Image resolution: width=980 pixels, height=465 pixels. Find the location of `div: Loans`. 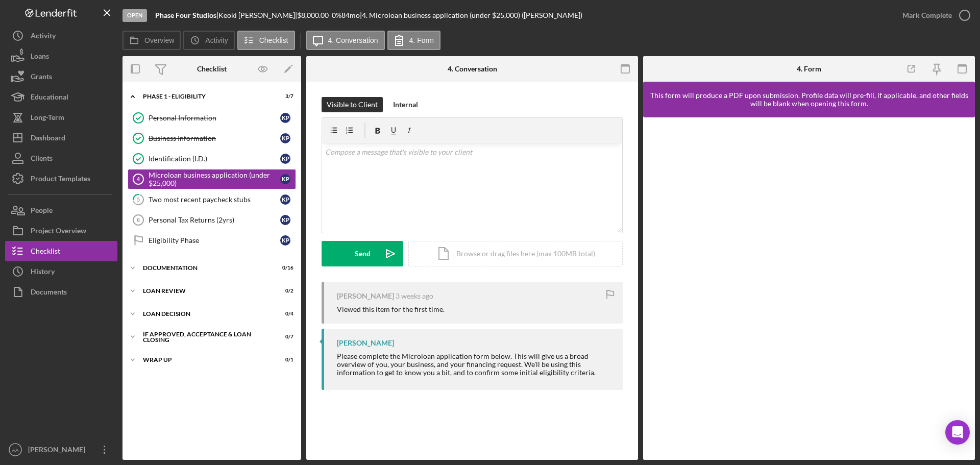

div: Loans is located at coordinates (39, 57).